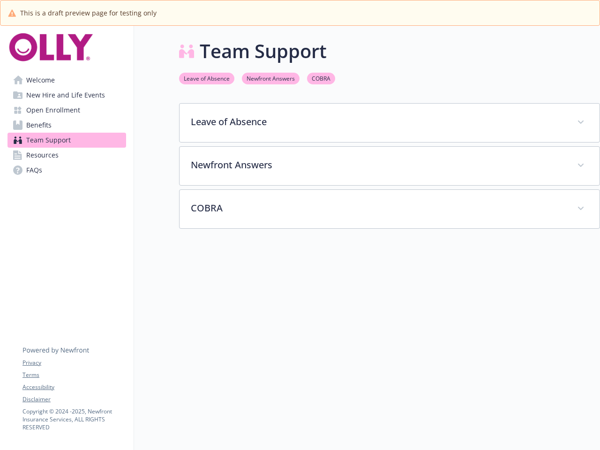 Image resolution: width=600 pixels, height=450 pixels. What do you see at coordinates (270, 78) in the screenshot?
I see `a: Newfront Answers` at bounding box center [270, 78].